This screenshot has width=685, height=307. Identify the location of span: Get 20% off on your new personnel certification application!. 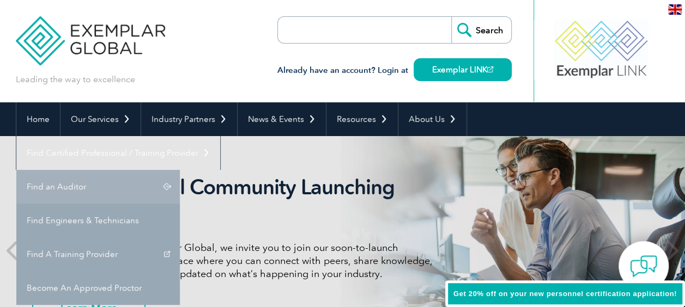
(565, 294).